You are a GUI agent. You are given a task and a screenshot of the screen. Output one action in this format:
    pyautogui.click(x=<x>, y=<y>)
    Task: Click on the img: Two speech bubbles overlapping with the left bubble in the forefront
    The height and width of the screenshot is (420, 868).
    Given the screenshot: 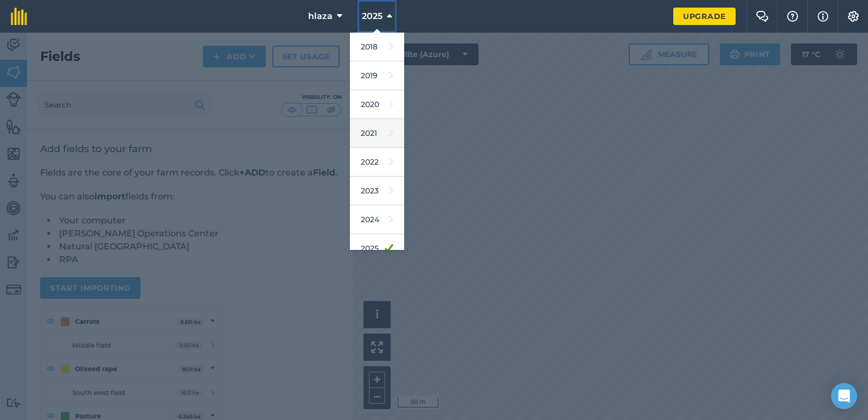 What is the action you would take?
    pyautogui.click(x=763, y=16)
    